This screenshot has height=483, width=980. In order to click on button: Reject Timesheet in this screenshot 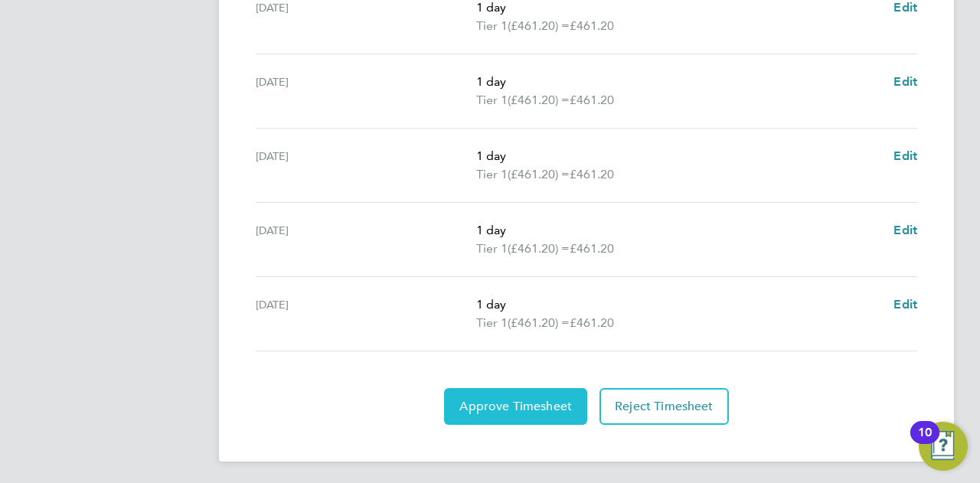, I will do `click(664, 406)`.